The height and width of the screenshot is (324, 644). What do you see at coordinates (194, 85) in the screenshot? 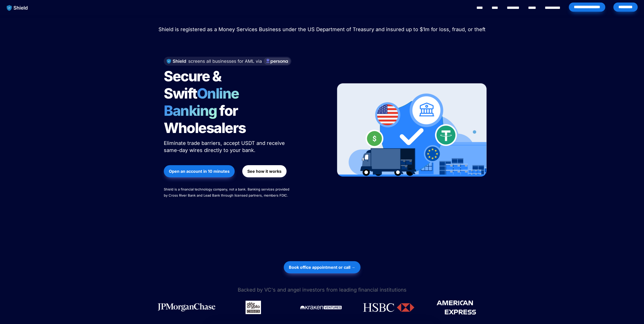
I see `span: Secure & Swift` at bounding box center [194, 85].